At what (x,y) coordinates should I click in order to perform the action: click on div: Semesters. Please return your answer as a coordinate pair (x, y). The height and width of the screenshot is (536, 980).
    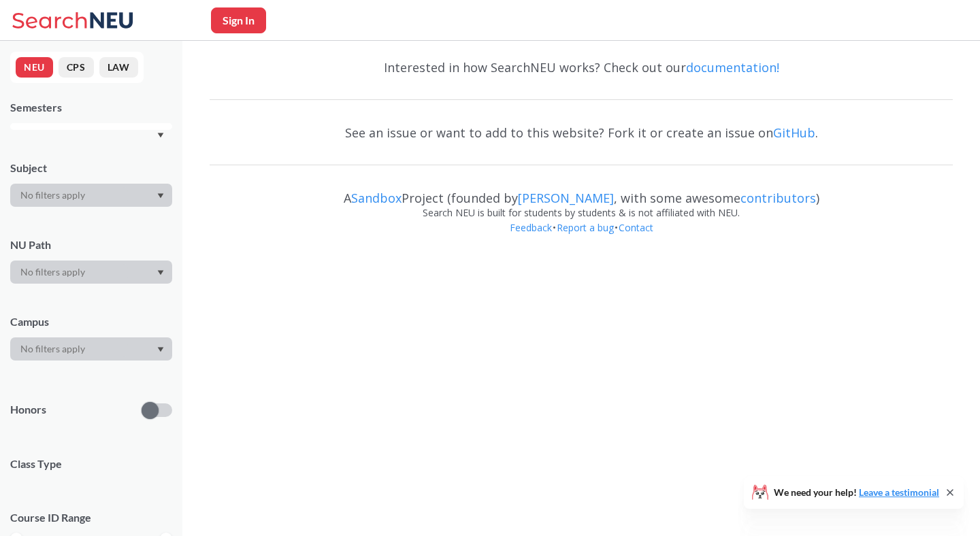
    Looking at the image, I should click on (91, 108).